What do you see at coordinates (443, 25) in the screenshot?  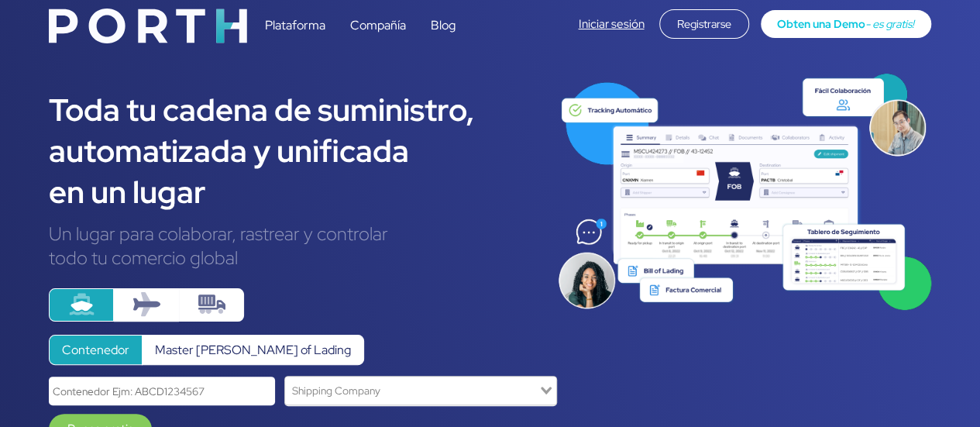 I see `a: Blog` at bounding box center [443, 25].